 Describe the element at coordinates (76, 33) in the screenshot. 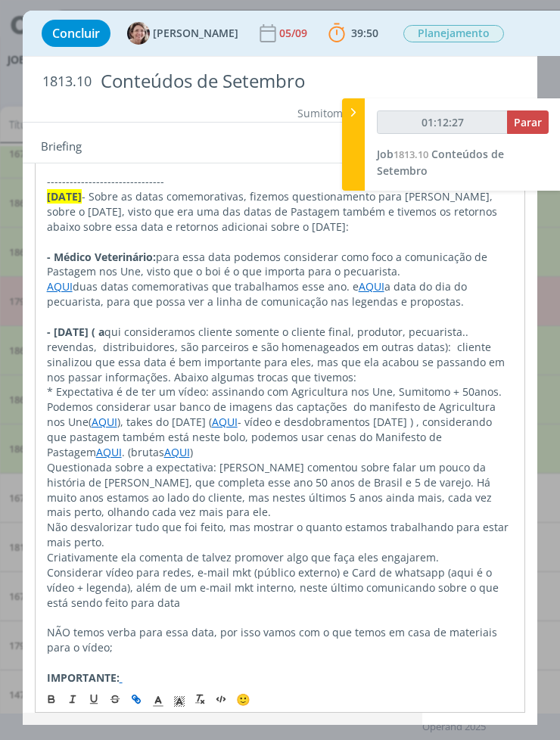

I see `span: Concluir` at that location.